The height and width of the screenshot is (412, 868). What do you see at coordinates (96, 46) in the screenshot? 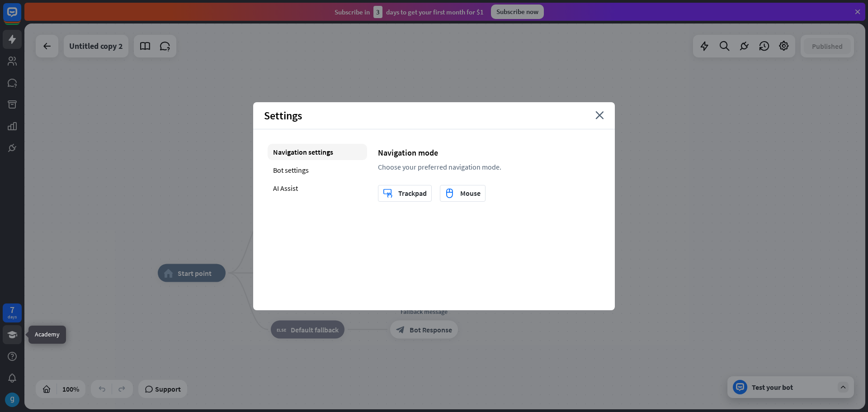
I see `div: Untitled copy 2` at bounding box center [96, 46].